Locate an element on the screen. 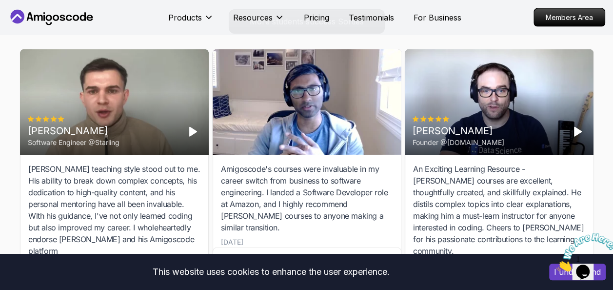  p: Products is located at coordinates (185, 18).